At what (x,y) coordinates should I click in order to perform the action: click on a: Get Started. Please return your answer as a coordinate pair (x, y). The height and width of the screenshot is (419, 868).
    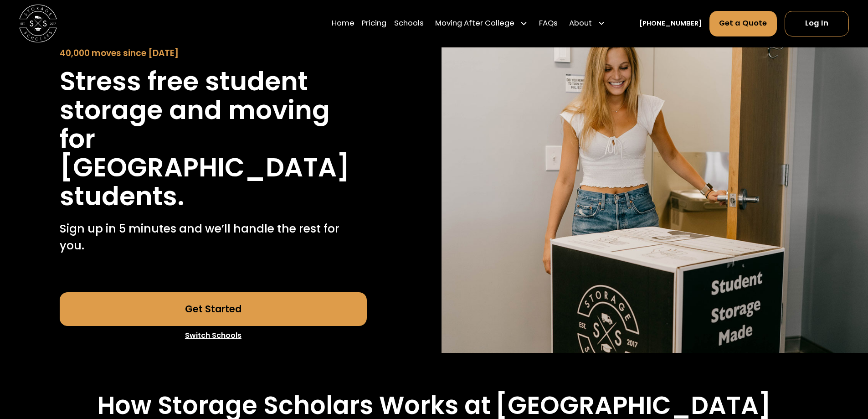
    Looking at the image, I should click on (213, 309).